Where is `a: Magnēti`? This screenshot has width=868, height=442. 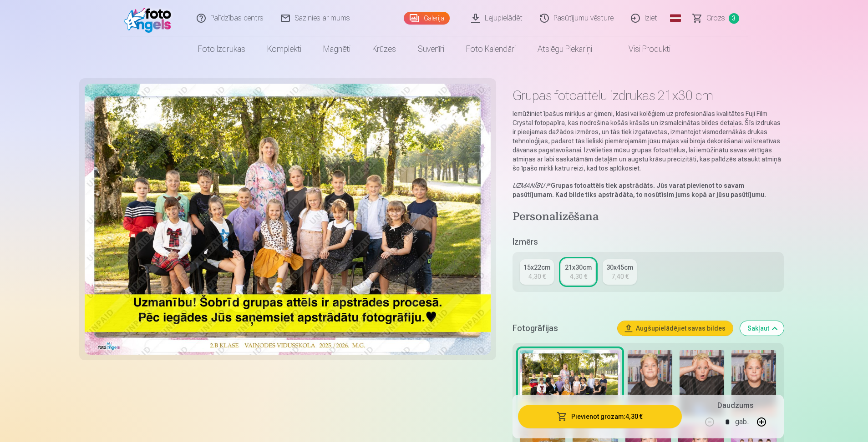 a: Magnēti is located at coordinates (337, 49).